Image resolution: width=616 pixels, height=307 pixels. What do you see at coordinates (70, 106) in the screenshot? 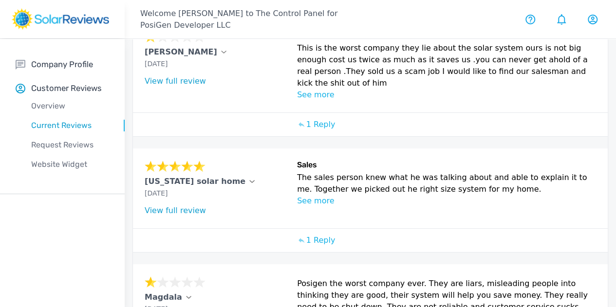
I see `p: Overview` at bounding box center [70, 106].